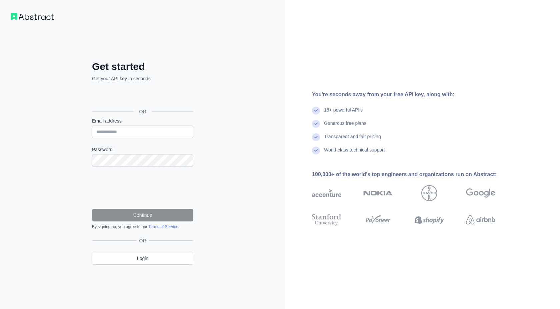 The height and width of the screenshot is (309, 560). Describe the element at coordinates (143, 67) in the screenshot. I see `h2: Get started` at that location.